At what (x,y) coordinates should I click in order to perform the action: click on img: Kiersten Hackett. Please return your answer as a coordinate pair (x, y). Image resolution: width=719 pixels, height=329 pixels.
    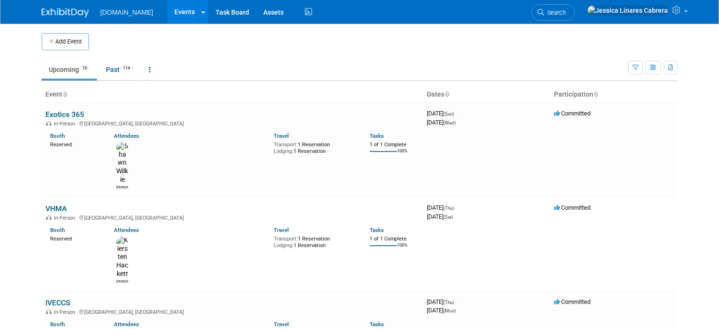
    Looking at the image, I should click on (122, 257).